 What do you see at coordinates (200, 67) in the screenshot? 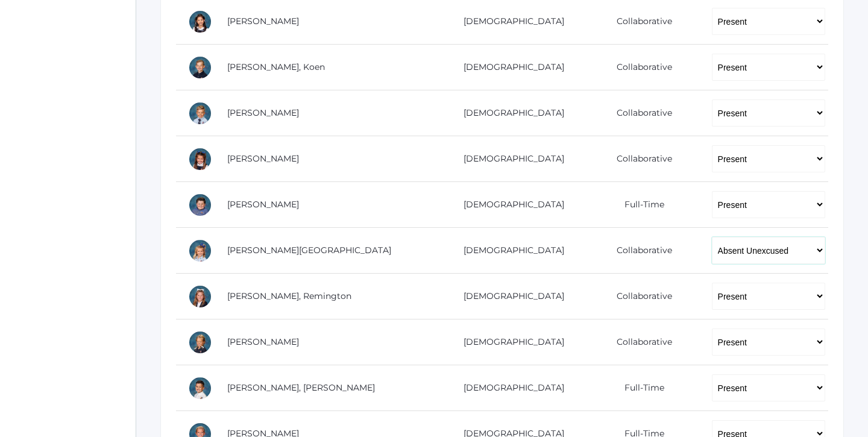
I see `div: Koen Crocker` at bounding box center [200, 67].